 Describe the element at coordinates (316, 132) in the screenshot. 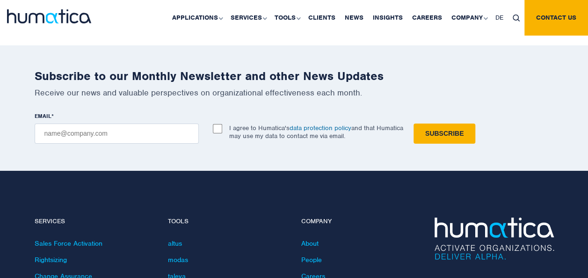

I see `p: I agree to Humatica's and that Humatica may use my data to contact me via email.` at that location.